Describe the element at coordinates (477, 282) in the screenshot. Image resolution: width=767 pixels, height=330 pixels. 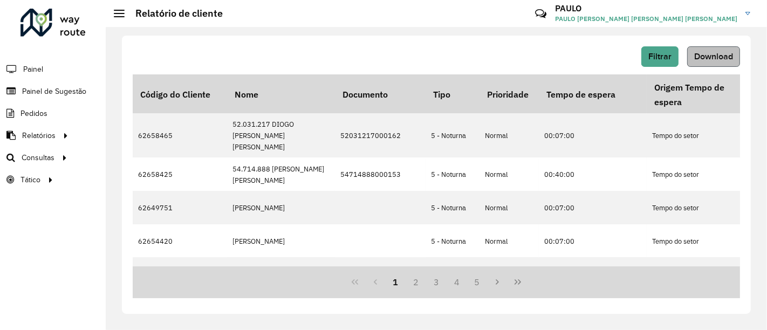
I see `button: 5` at that location.